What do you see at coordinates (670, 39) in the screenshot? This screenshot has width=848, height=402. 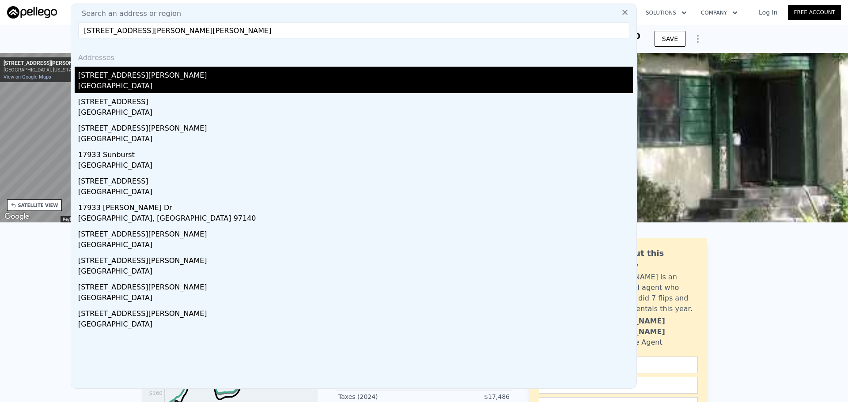 I see `button: SAVE` at bounding box center [670, 39].